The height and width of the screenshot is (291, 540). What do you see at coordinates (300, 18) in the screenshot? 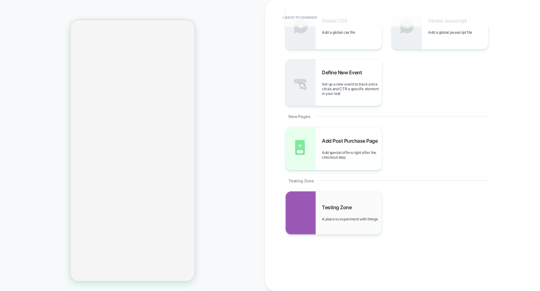
I see `button: < Back to changes` at bounding box center [300, 18].